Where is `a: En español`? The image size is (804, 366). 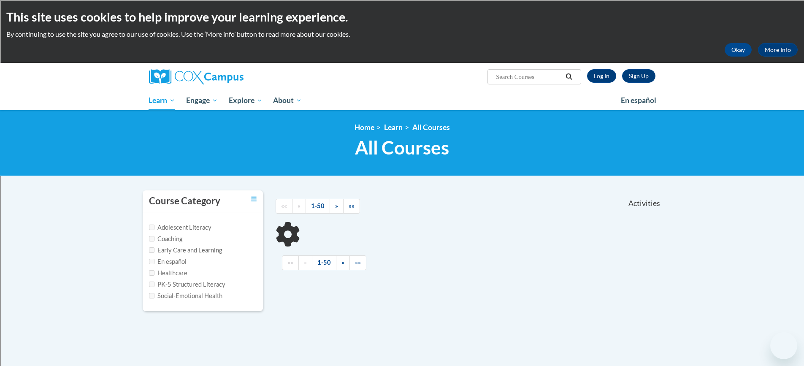 a: En español is located at coordinates (639, 100).